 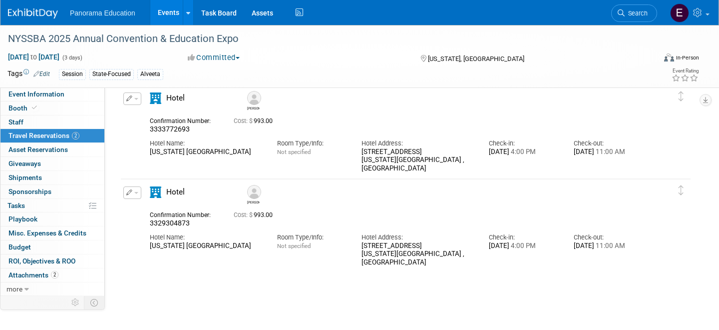 I want to click on span: Staff, so click(x=16, y=122).